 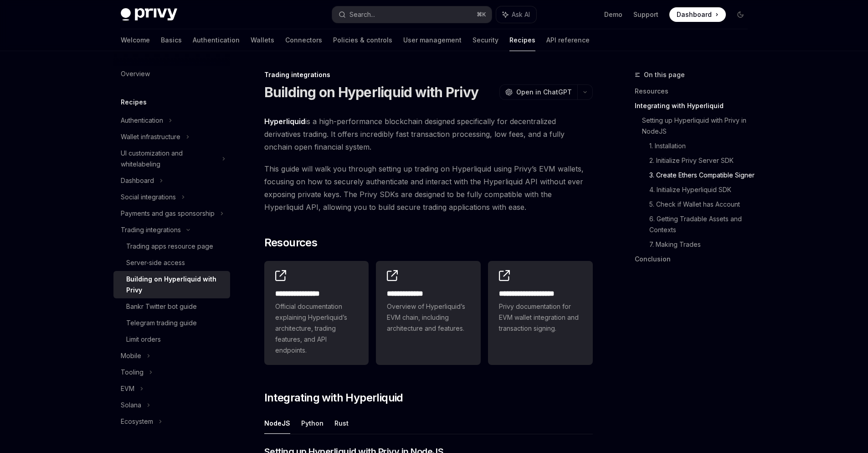 What do you see at coordinates (333, 398) in the screenshot?
I see `span: Integrating with Hyperliquid` at bounding box center [333, 398].